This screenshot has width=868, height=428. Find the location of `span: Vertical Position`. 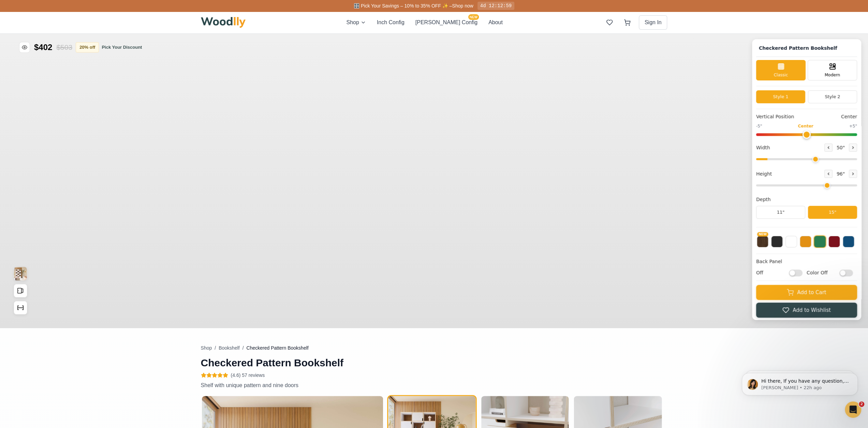

span: Vertical Position is located at coordinates (775, 83).